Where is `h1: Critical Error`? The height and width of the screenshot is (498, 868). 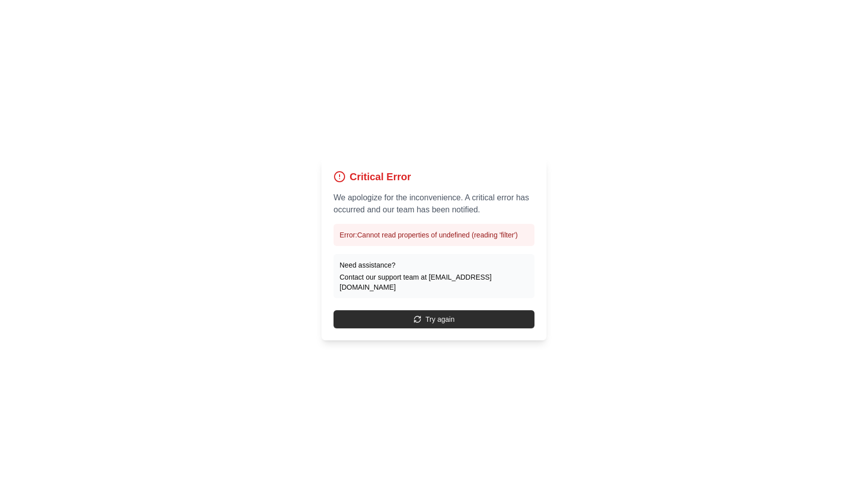 h1: Critical Error is located at coordinates (380, 177).